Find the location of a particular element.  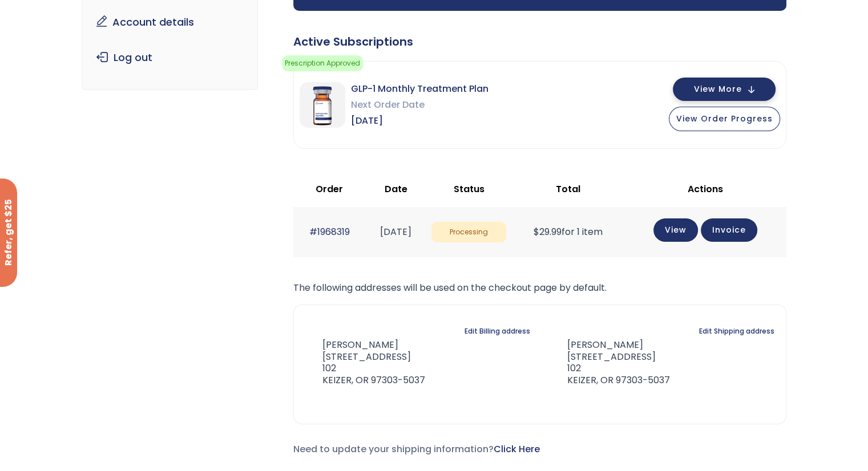

td: for 1 item is located at coordinates (569, 232).